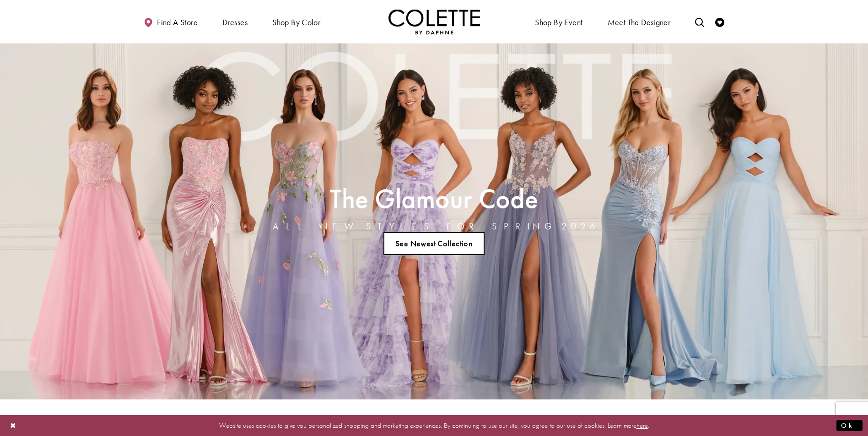  I want to click on a: Toggle search, so click(699, 21).